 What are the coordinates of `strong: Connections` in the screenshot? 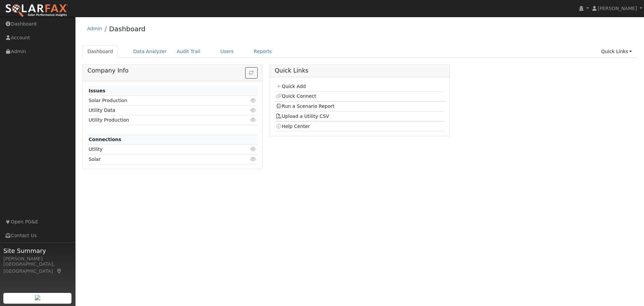 It's located at (105, 139).